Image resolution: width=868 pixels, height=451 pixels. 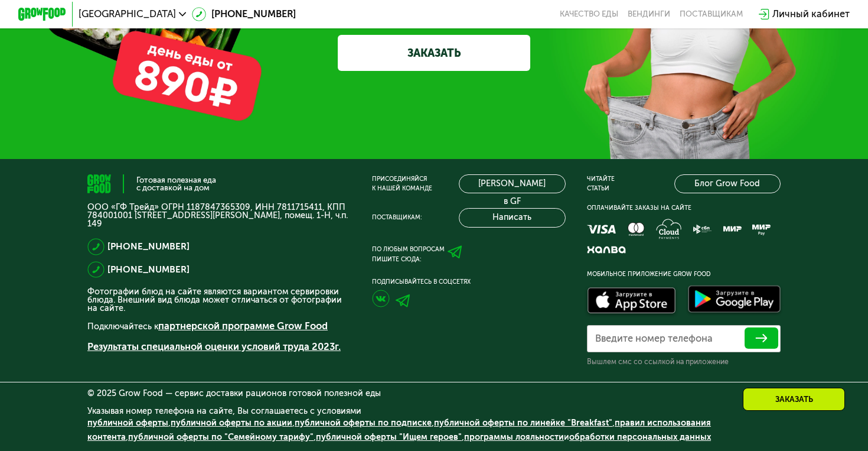 I want to click on p: Фотографии блюд на сайте являются вариантом сервировки блюда. Внешний вид блюда может отличаться ..., so click(x=219, y=300).